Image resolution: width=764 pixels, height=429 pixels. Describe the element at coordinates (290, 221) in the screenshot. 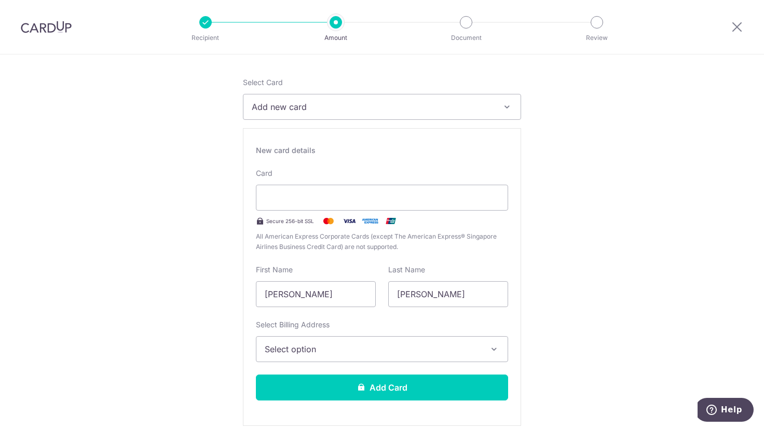

I see `span: Secure 256-bit SSL` at that location.